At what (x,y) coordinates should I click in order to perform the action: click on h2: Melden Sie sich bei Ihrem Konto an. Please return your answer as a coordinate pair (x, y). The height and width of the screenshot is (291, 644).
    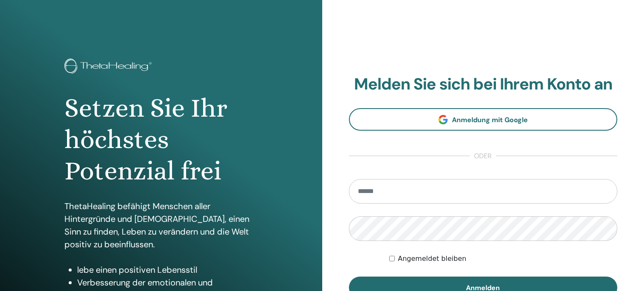
    Looking at the image, I should click on (483, 84).